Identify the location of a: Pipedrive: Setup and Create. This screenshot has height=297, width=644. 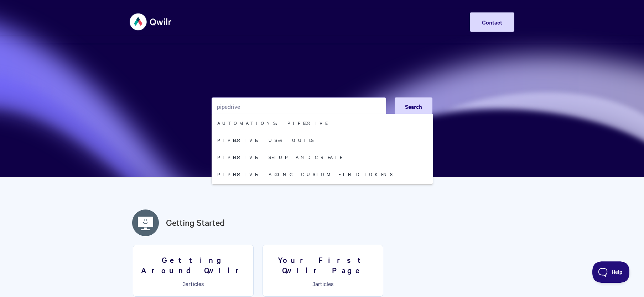
(322, 157).